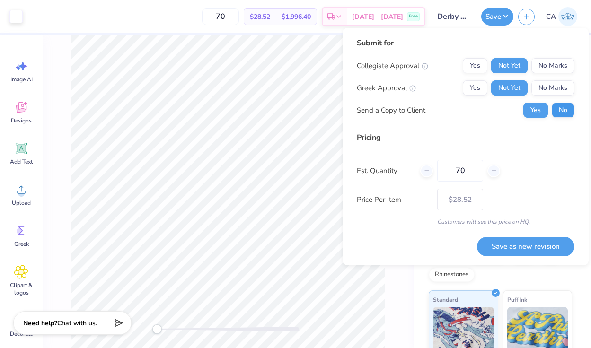  I want to click on span: Clipart & logos, so click(21, 289).